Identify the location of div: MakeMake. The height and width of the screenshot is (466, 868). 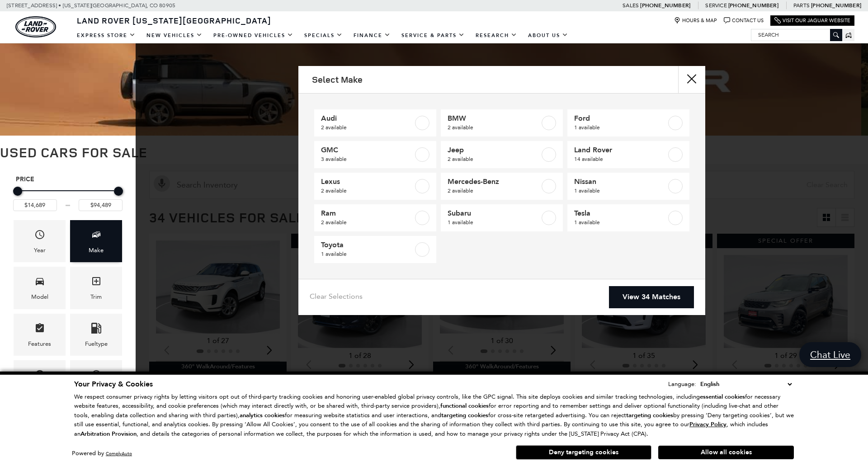
(96, 241).